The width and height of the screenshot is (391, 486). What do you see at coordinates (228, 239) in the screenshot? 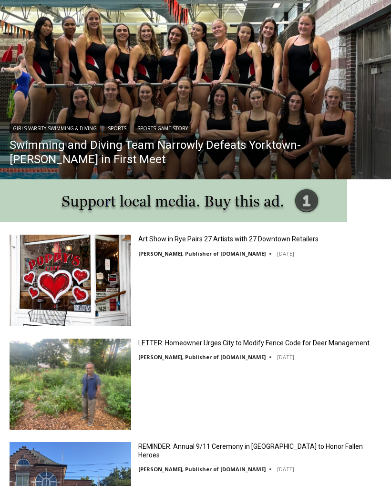
I see `a: Art Show in Rye Pairs 27 Artists with 27 Downtown Retailers` at bounding box center [228, 239].